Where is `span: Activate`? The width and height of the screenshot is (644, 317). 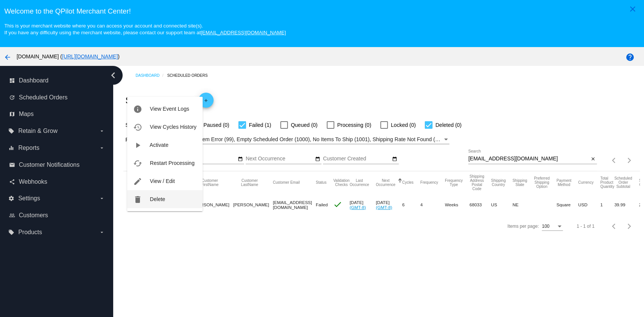 span: Activate is located at coordinates (159, 145).